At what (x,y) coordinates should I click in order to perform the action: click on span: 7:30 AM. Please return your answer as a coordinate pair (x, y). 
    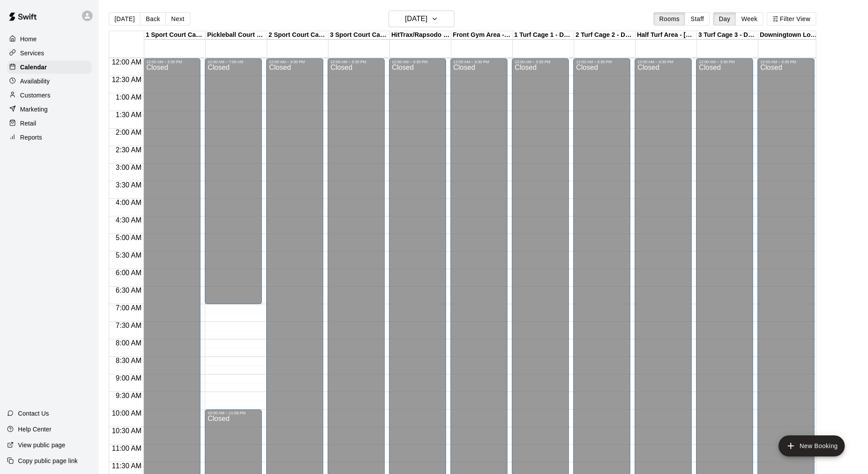
    Looking at the image, I should click on (128, 325).